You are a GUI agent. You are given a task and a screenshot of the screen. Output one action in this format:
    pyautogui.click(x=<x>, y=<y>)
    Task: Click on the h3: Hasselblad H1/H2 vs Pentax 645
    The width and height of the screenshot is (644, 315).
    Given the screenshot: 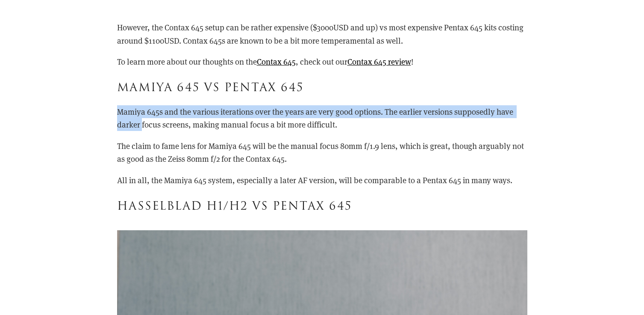 What is the action you would take?
    pyautogui.click(x=322, y=206)
    